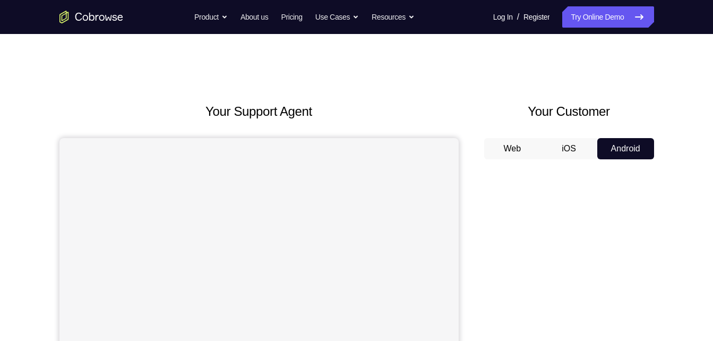  What do you see at coordinates (503, 17) in the screenshot?
I see `a: Log In` at bounding box center [503, 17].